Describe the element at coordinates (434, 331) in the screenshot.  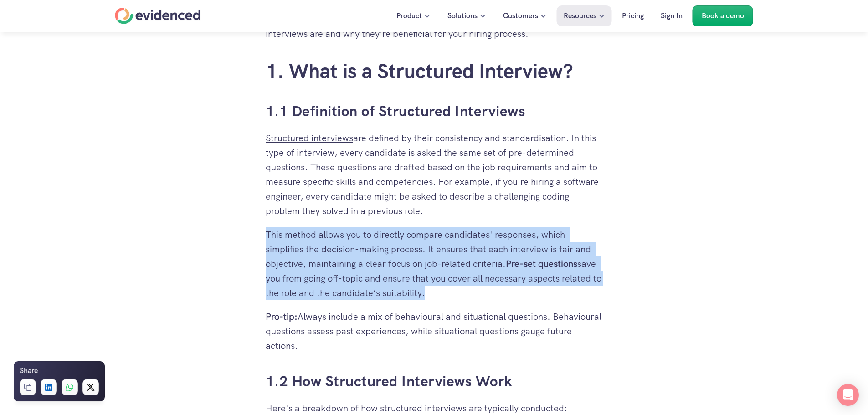
I see `p: Always include a mix of behavioural and situational questions. Behavioural questions assess past ...` at that location.